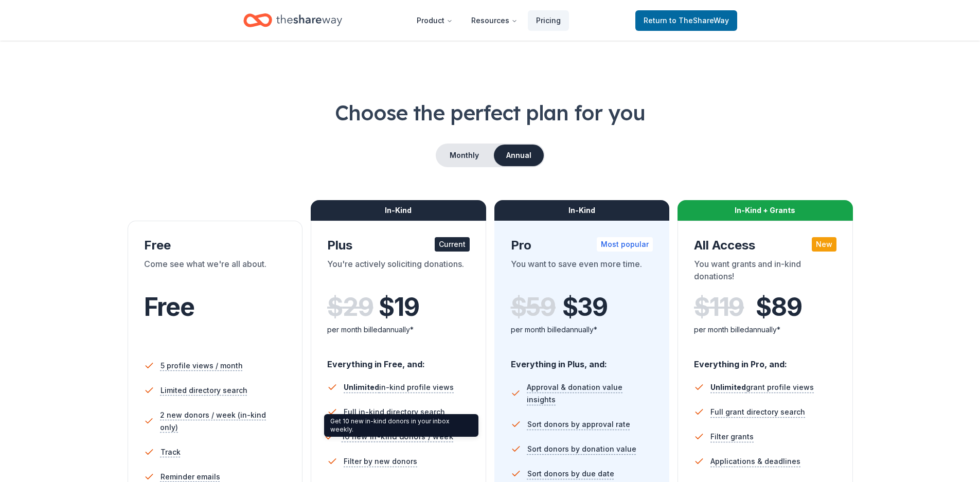 The image size is (980, 482). Describe the element at coordinates (434, 20) in the screenshot. I see `button: Product` at that location.